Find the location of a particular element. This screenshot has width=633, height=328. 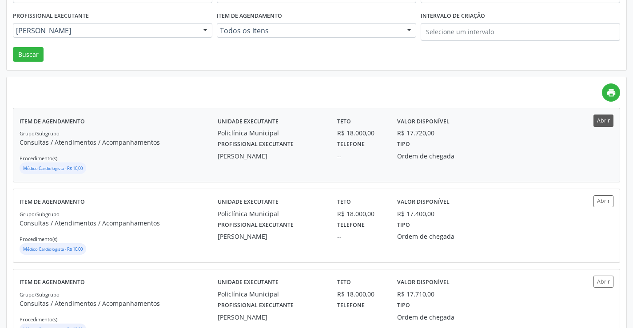

button: Buscar is located at coordinates (28, 55).